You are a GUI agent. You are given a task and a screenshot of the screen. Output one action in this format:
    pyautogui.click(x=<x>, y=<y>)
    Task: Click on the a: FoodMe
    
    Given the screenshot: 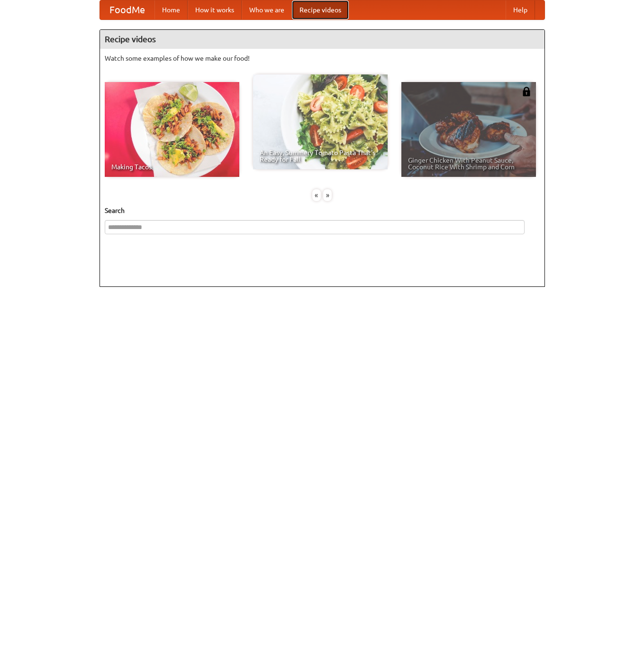 What is the action you would take?
    pyautogui.click(x=127, y=10)
    